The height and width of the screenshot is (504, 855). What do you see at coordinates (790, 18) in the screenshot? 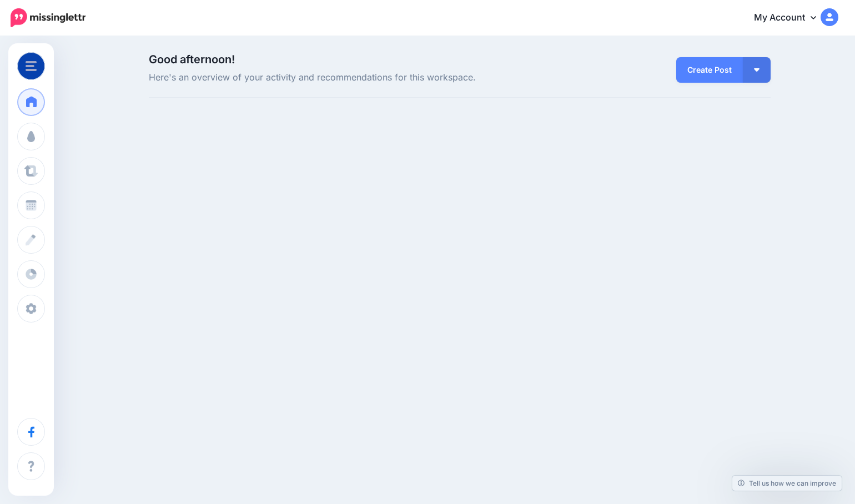
I see `a: My Account` at bounding box center [790, 18].